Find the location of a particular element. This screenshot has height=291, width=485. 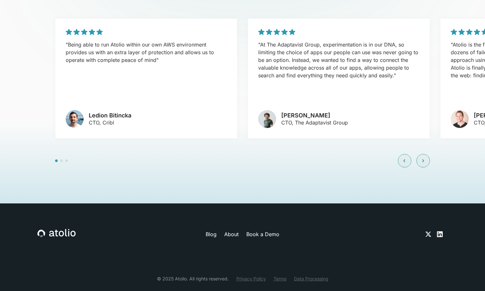

p: CTO, The Adaptavist Group is located at coordinates (315, 122).